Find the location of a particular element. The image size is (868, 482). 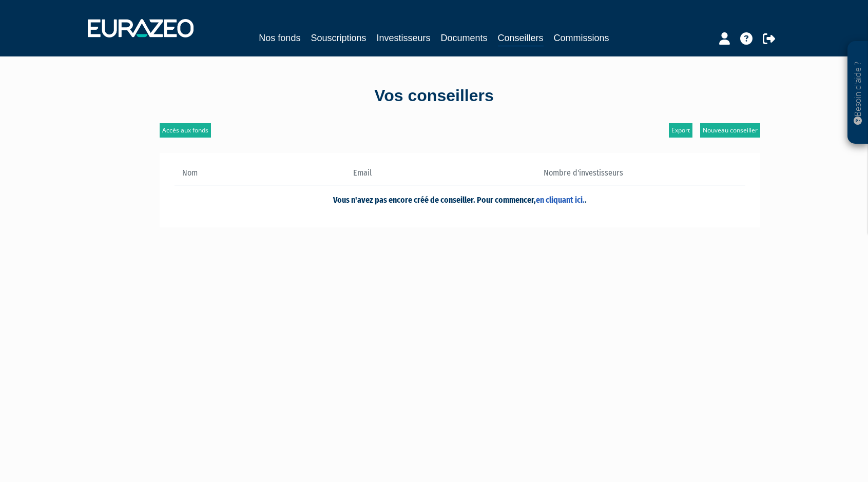

a: en cliquant ici. is located at coordinates (560, 200).